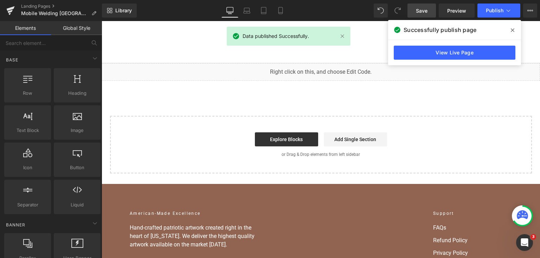 The height and width of the screenshot is (258, 540). I want to click on button: Redo, so click(397, 11).